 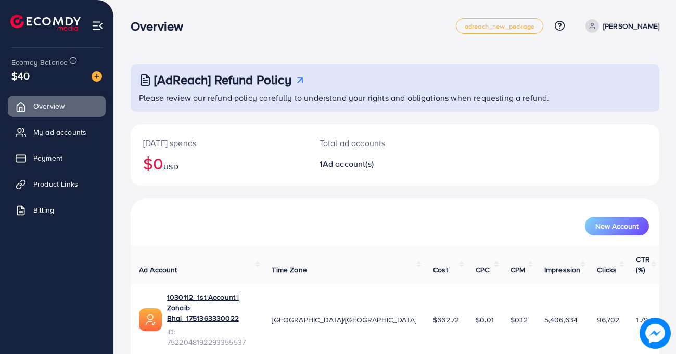 I want to click on a: Product Links, so click(x=57, y=184).